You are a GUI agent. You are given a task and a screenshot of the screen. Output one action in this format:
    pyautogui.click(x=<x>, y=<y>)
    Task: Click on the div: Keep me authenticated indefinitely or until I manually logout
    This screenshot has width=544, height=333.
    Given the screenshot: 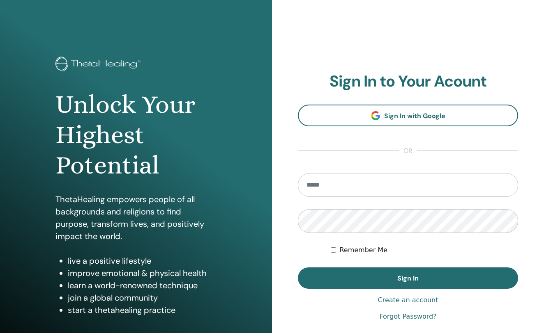 What is the action you would take?
    pyautogui.click(x=424, y=250)
    